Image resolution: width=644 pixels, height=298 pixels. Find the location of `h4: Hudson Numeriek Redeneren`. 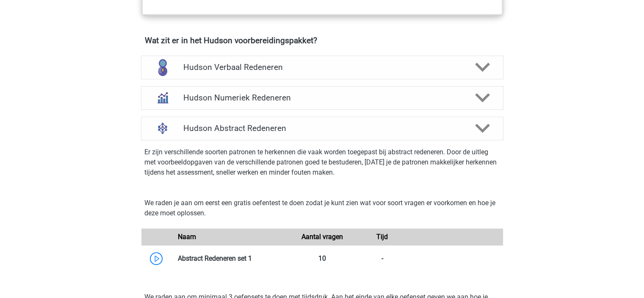

h4: Hudson Numeriek Redeneren is located at coordinates (322, 97).